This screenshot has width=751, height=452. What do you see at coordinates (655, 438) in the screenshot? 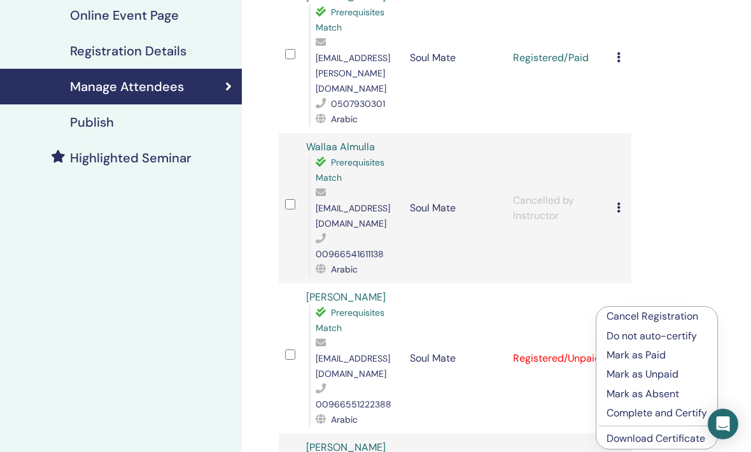
I see `a: Download Certificate` at bounding box center [655, 438].